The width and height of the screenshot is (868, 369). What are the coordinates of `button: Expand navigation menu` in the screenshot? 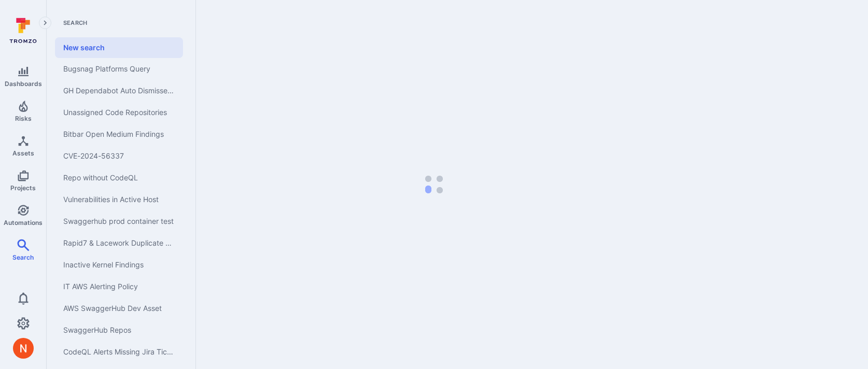 It's located at (45, 23).